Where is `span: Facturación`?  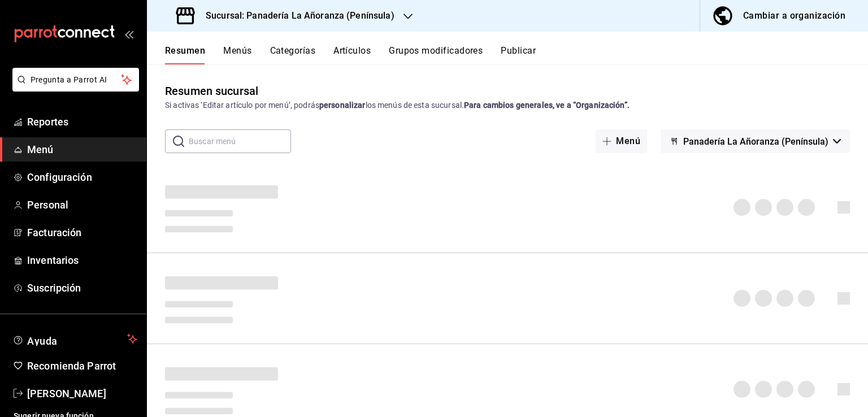 span: Facturación is located at coordinates (82, 232).